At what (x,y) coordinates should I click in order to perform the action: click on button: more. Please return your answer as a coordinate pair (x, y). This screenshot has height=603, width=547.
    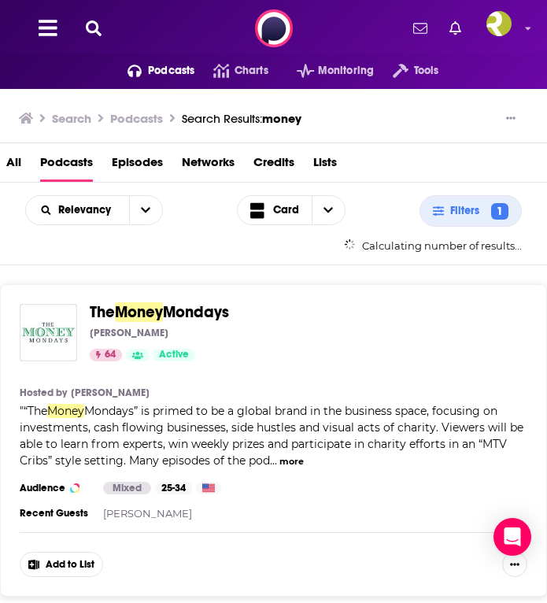
    Looking at the image, I should click on (291, 462).